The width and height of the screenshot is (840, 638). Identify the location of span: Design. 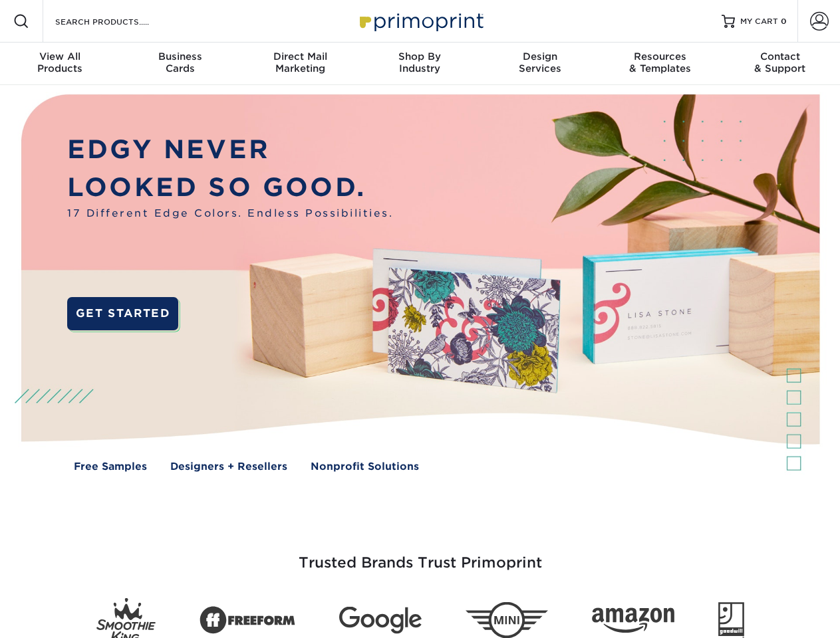
(540, 56).